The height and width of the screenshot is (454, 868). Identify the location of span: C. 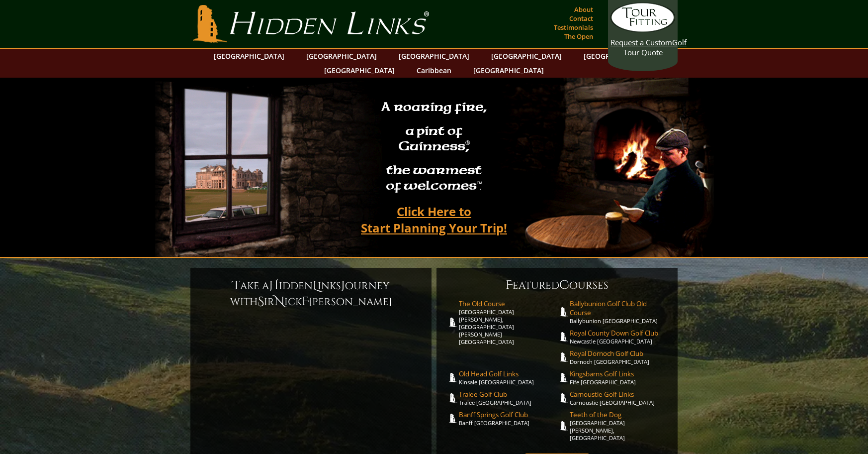
(564, 285).